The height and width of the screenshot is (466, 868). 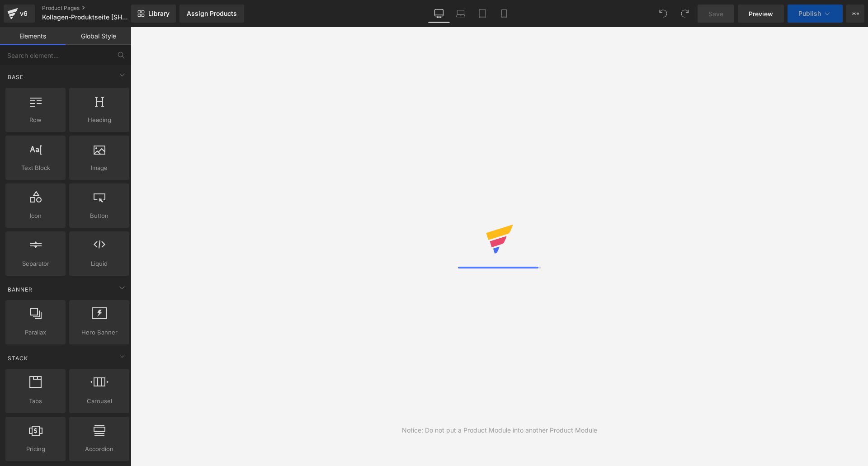 I want to click on span: Accordion, so click(x=99, y=449).